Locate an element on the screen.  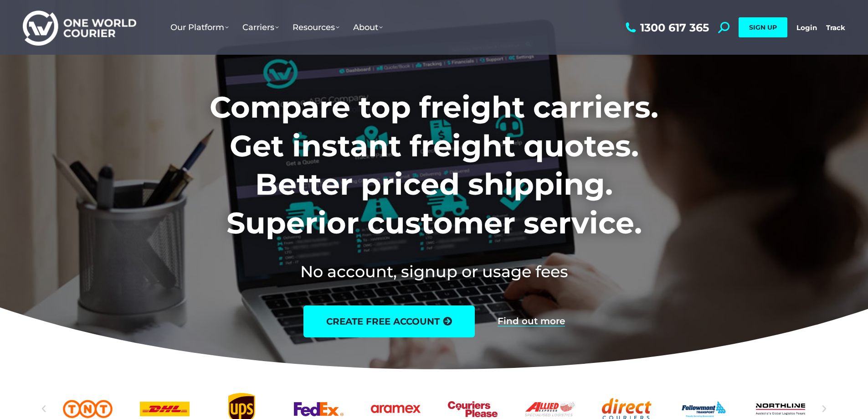
h1: Compare top freight carriers. Get instant freight quotes. Better priced shipping. Superior custom... is located at coordinates (434, 165).